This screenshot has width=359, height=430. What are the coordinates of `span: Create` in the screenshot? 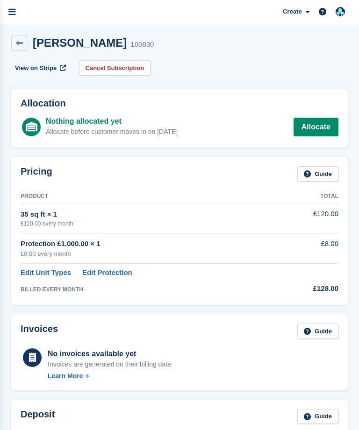 It's located at (292, 12).